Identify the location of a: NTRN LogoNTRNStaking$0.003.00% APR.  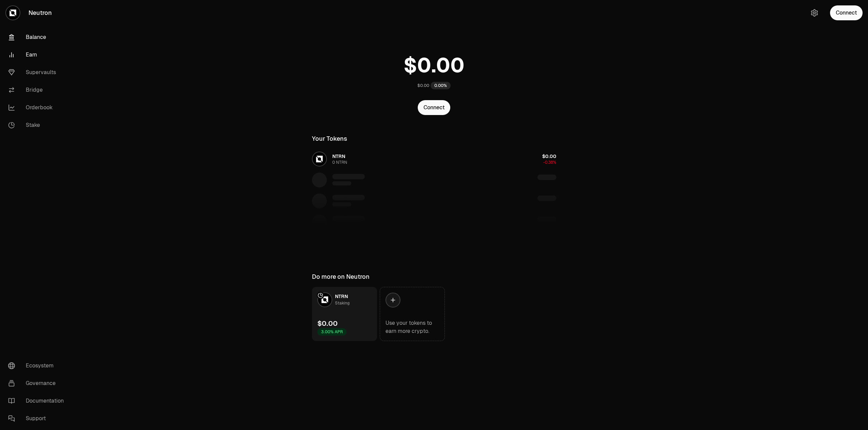
(345, 314).